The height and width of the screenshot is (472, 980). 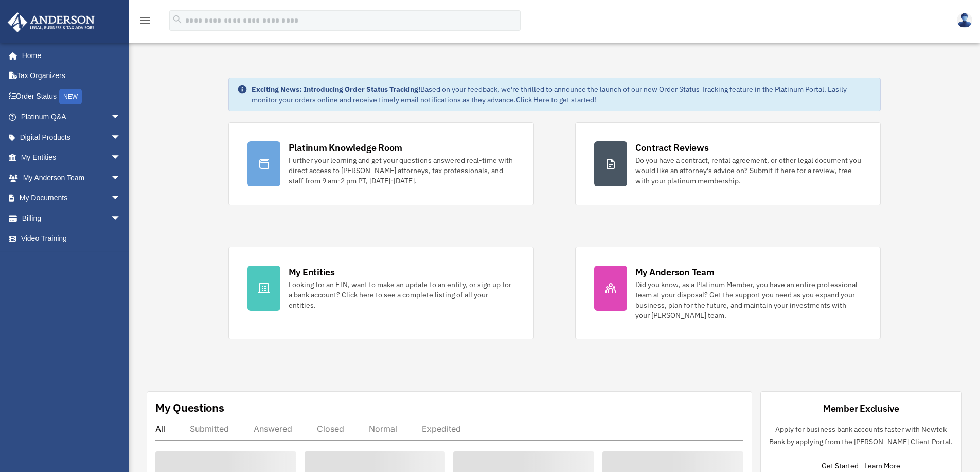 What do you see at coordinates (71, 96) in the screenshot?
I see `a: Order StatusNEW` at bounding box center [71, 96].